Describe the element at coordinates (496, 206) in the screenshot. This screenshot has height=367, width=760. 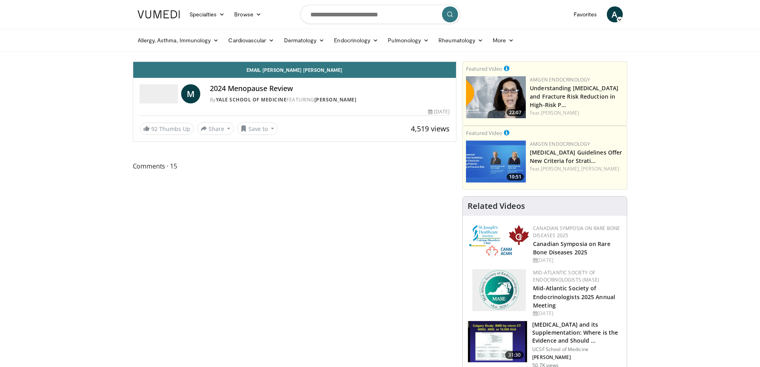
I see `h4: Related Videos` at that location.